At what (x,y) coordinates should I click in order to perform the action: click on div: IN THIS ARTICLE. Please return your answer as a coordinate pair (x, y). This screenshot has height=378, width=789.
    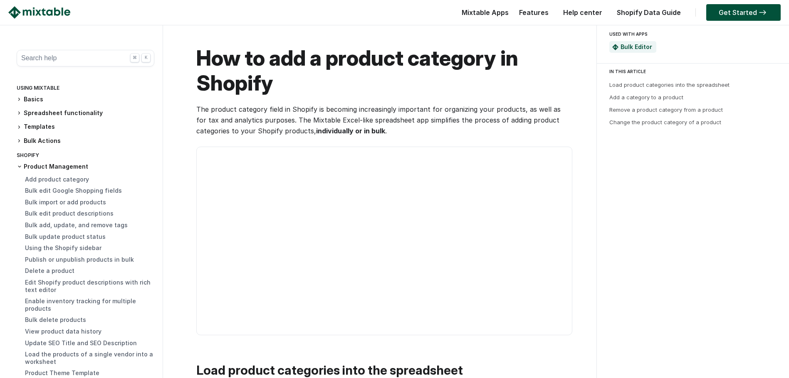
    Looking at the image, I should click on (695, 72).